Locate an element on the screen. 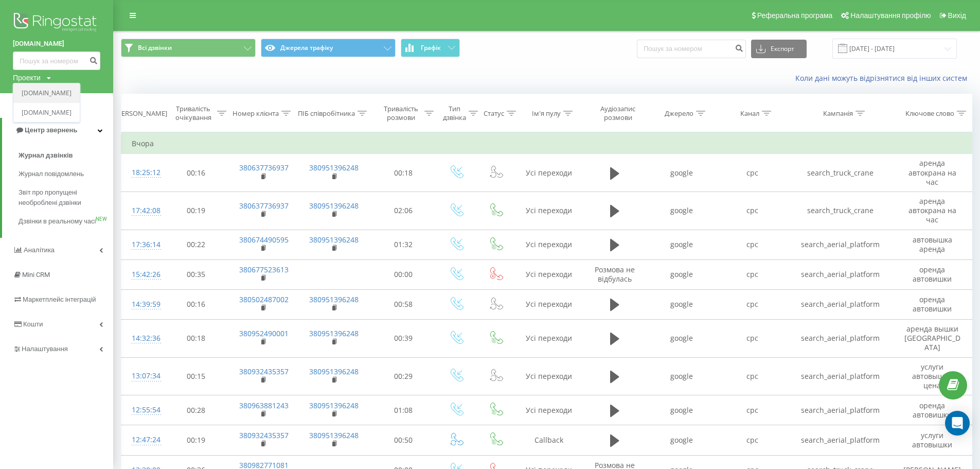  div: Джерело is located at coordinates (679, 113).